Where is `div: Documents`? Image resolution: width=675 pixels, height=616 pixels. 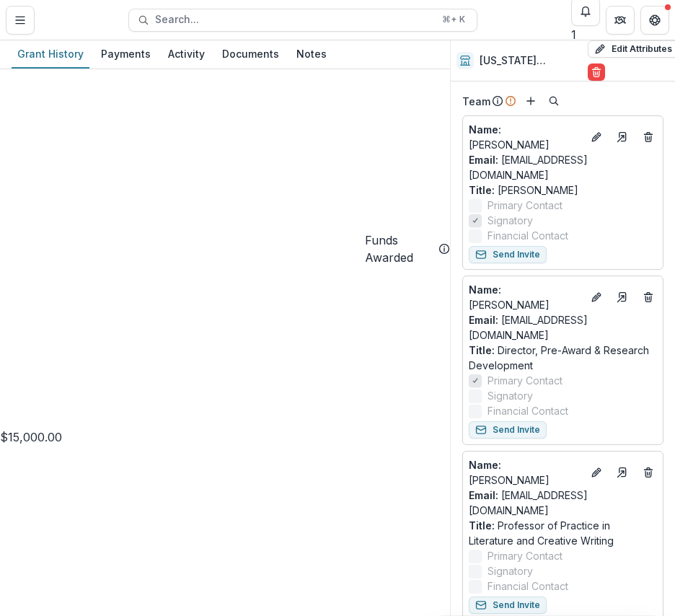
div: Documents is located at coordinates (250, 53).